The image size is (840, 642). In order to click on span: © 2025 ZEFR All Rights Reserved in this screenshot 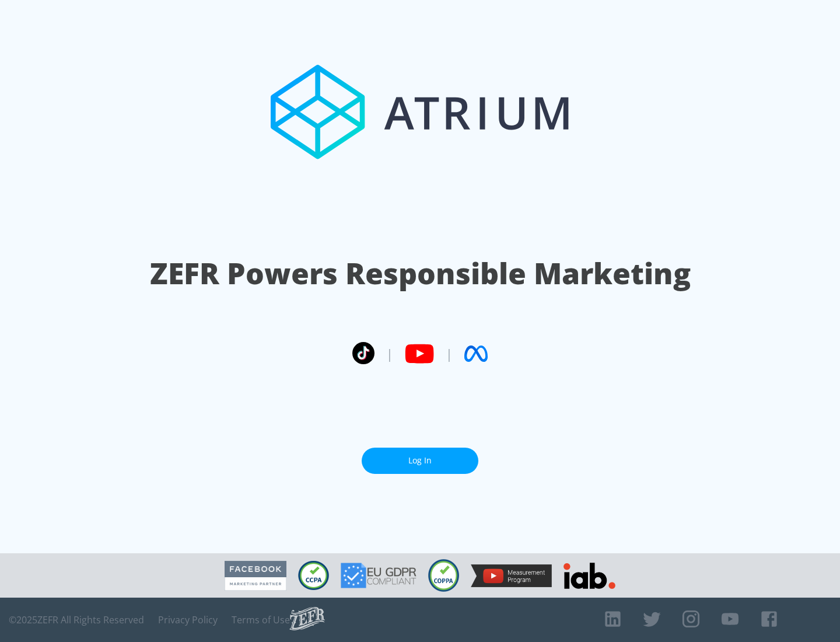, I will do `click(76, 620)`.